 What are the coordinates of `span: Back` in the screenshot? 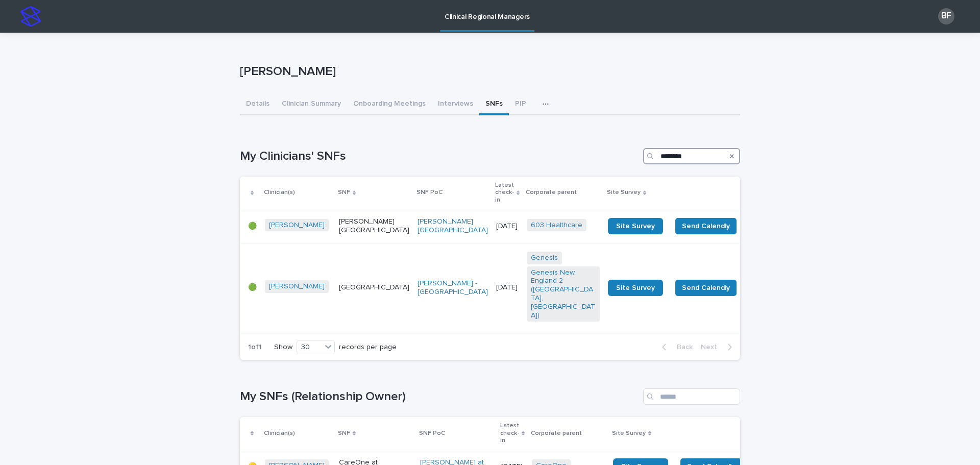 It's located at (682, 347).